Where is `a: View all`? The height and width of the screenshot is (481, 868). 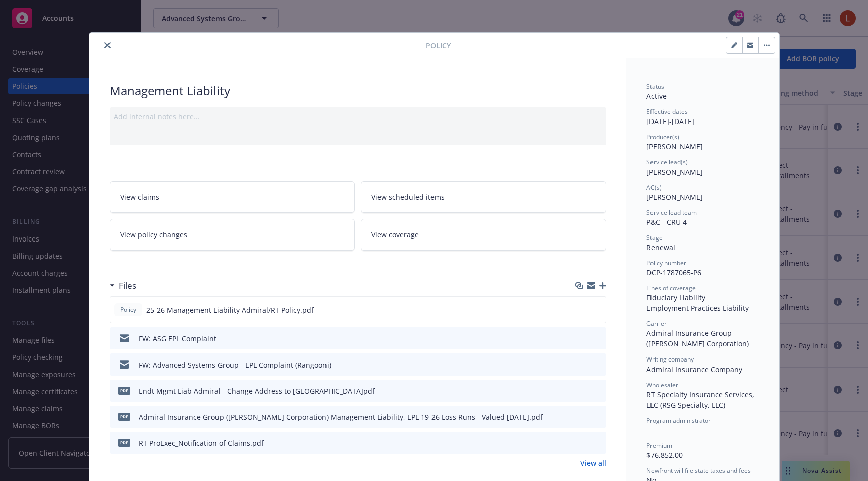 a: View all is located at coordinates (594, 463).